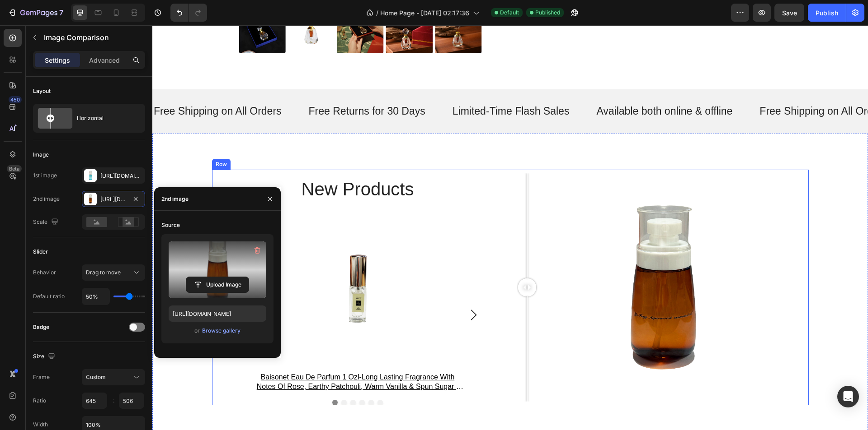 Image resolution: width=868 pixels, height=430 pixels. I want to click on div: Ratio, so click(39, 401).